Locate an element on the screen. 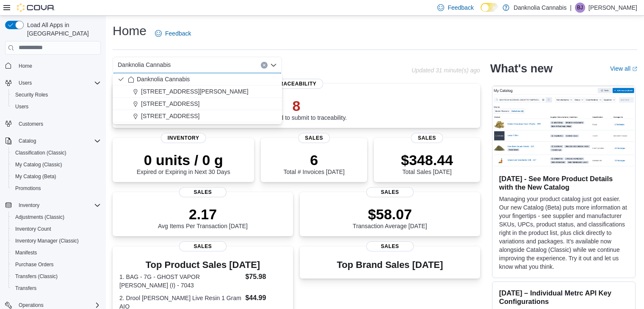 The width and height of the screenshot is (644, 309). svg: External link is located at coordinates (634, 69).